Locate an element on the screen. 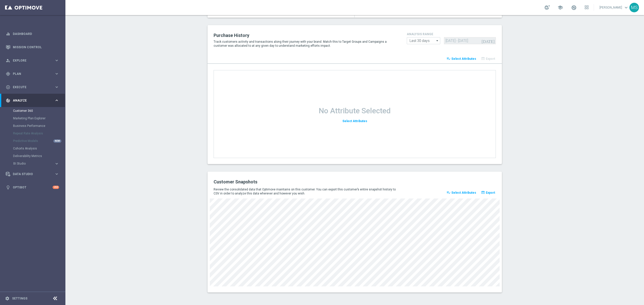 This screenshot has width=644, height=305. span: Analyze is located at coordinates (33, 100).